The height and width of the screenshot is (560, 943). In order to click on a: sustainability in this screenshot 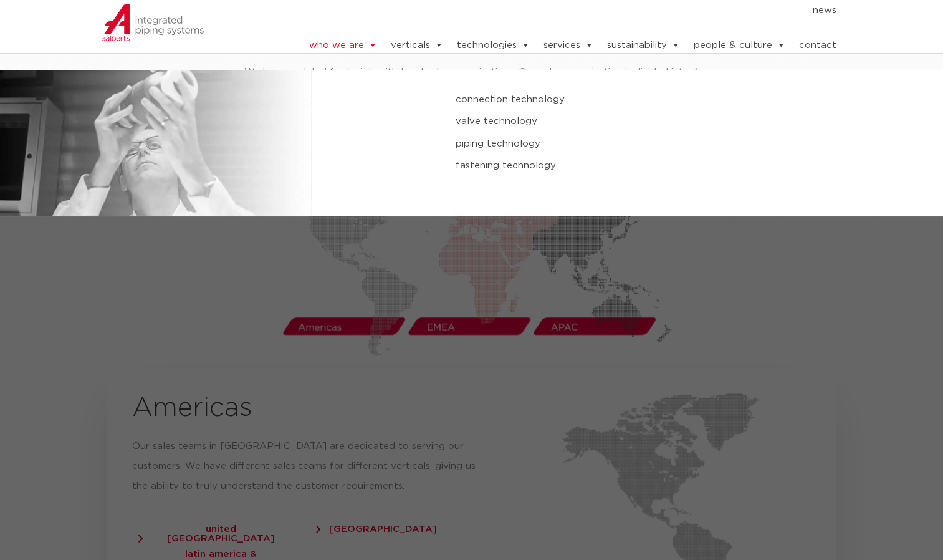, I will do `click(643, 45)`.